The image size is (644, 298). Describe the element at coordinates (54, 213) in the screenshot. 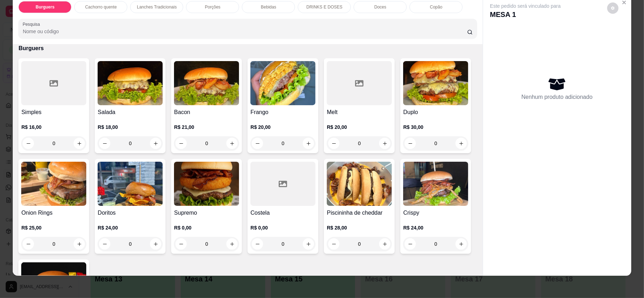

I see `h4: Onion Rings` at that location.